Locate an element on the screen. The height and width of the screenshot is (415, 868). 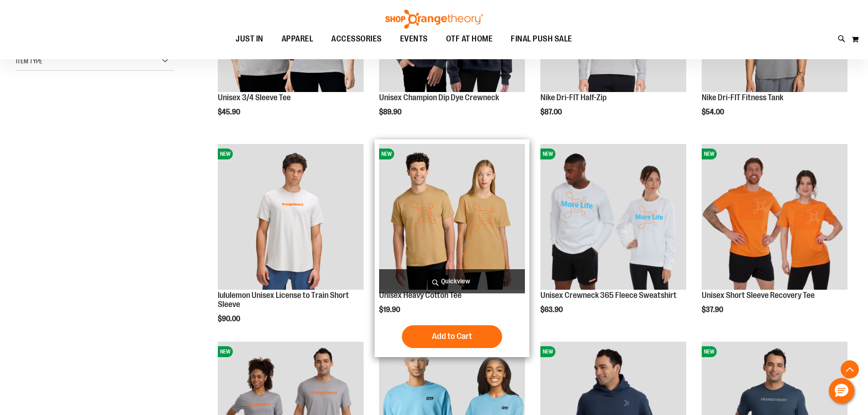
a: lululemon Unisex License to Train Short SleeveNEW is located at coordinates (291, 217).